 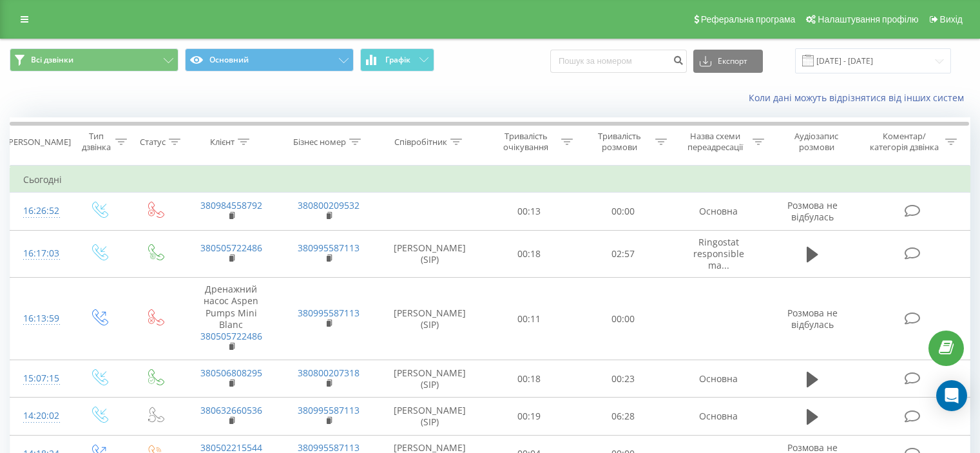 I want to click on div: Тип дзвінка, so click(x=96, y=142).